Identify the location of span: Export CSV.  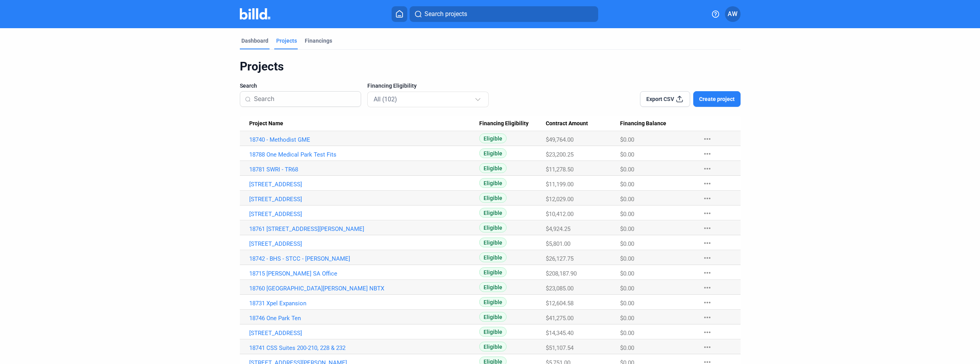
(660, 99).